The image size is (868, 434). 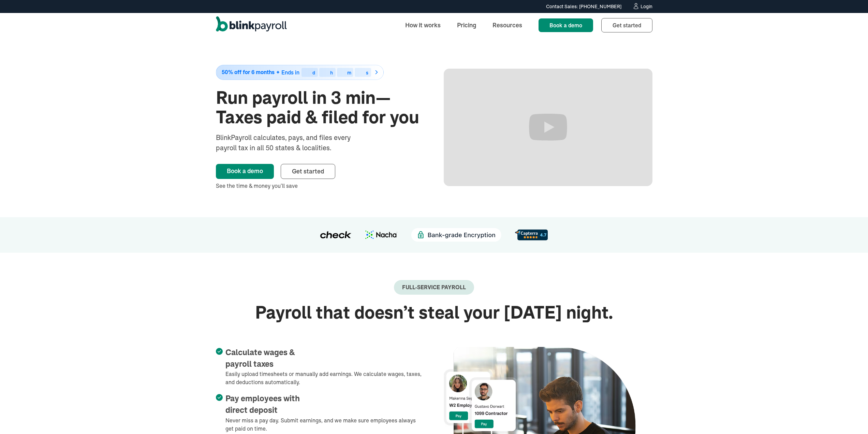 I want to click on div: BlinkPayroll calculates, pays, and files every payroll tax in all 50 states & localities., so click(x=292, y=143).